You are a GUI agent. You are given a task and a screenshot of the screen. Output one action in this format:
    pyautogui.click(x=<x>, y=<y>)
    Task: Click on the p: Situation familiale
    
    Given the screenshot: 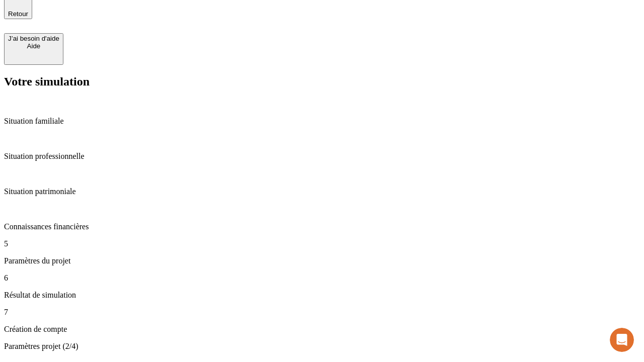 What is the action you would take?
    pyautogui.click(x=322, y=121)
    